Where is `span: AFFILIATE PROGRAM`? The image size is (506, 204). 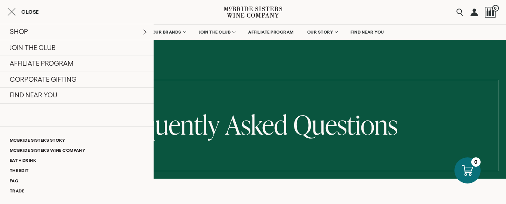 span: AFFILIATE PROGRAM is located at coordinates (271, 32).